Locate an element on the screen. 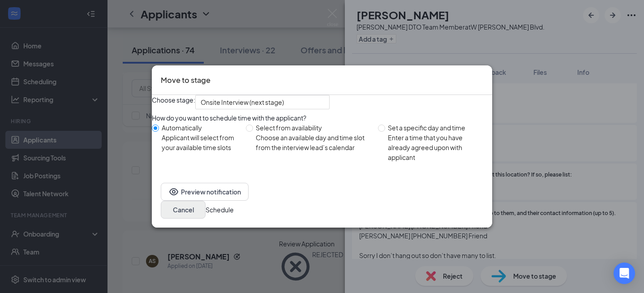 Image resolution: width=644 pixels, height=293 pixels. span: Onsite Interview (next stage) is located at coordinates (243, 102).